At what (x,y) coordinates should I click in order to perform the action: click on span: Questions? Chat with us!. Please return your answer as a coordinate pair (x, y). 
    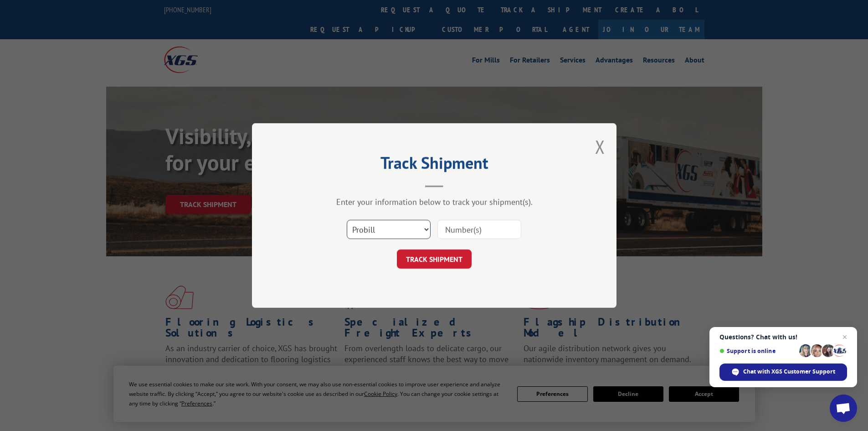
    Looking at the image, I should click on (783, 337).